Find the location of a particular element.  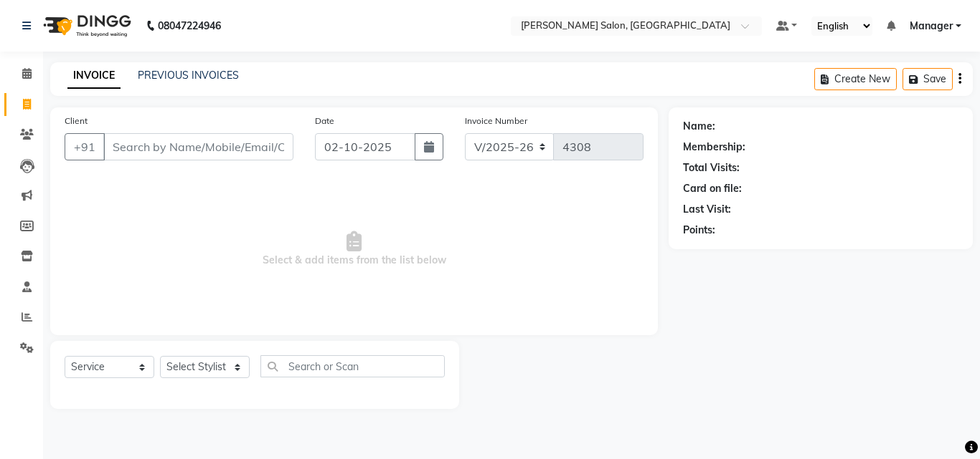

span: Manager is located at coordinates (931, 26).